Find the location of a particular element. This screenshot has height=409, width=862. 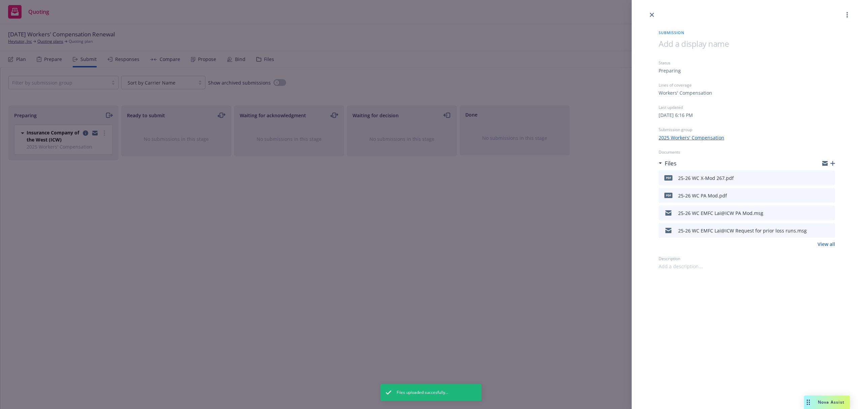

div: Lines of coverage is located at coordinates (747, 85).